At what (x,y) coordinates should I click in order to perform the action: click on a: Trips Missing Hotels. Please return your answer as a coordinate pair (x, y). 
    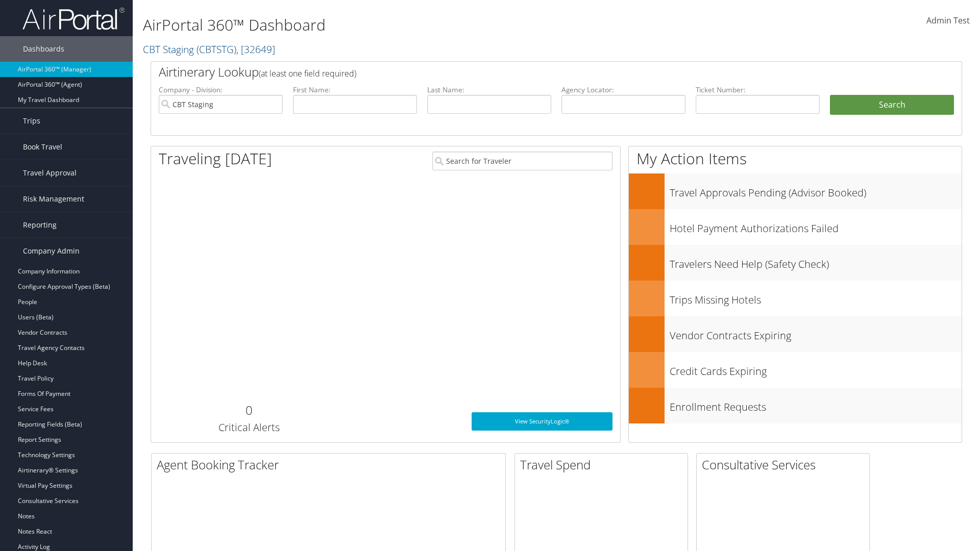
    Looking at the image, I should click on (796, 298).